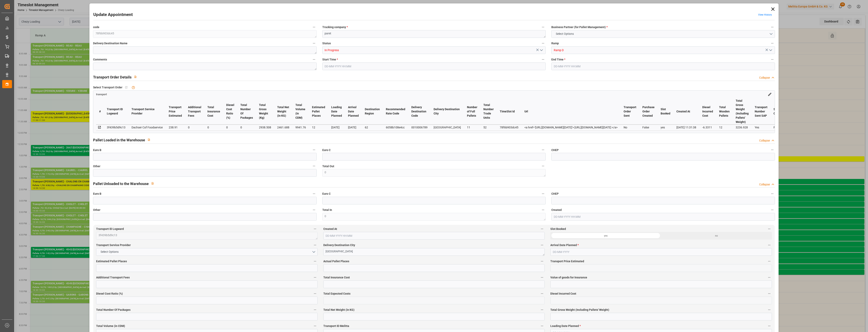  What do you see at coordinates (472, 128) in the screenshot?
I see `div: 11` at bounding box center [472, 128].